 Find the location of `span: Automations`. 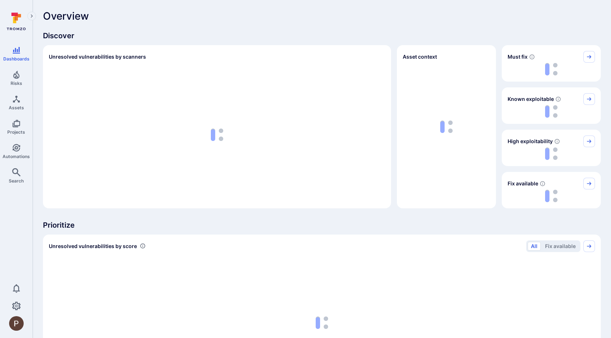

span: Automations is located at coordinates (16, 156).